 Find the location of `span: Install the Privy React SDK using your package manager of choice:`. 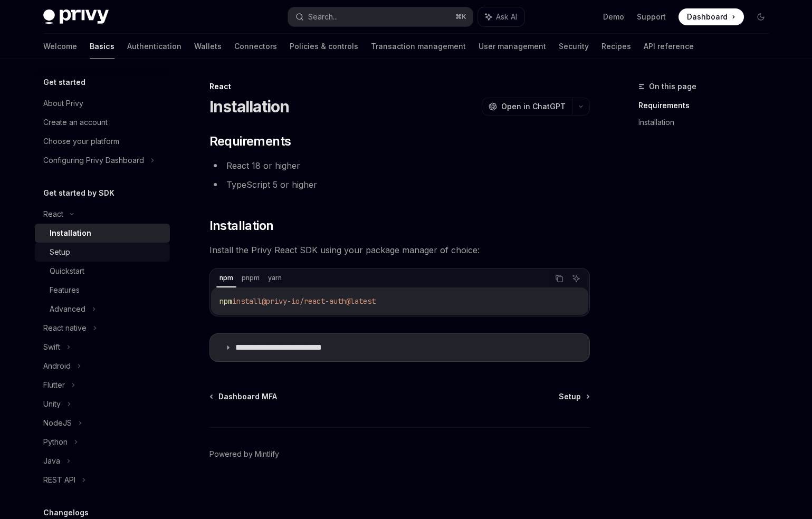

span: Install the Privy React SDK using your package manager of choice: is located at coordinates (399, 250).